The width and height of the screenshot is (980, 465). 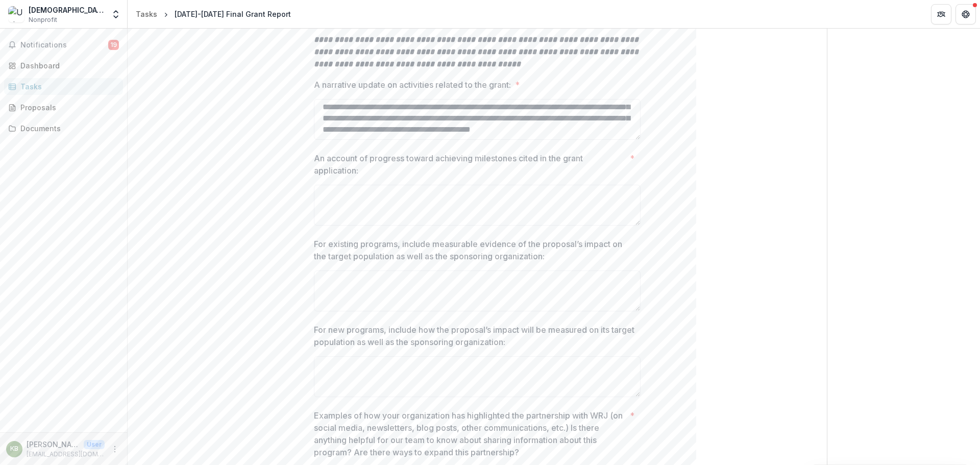 I want to click on p: A narrative update on activities related to the grant:, so click(x=412, y=85).